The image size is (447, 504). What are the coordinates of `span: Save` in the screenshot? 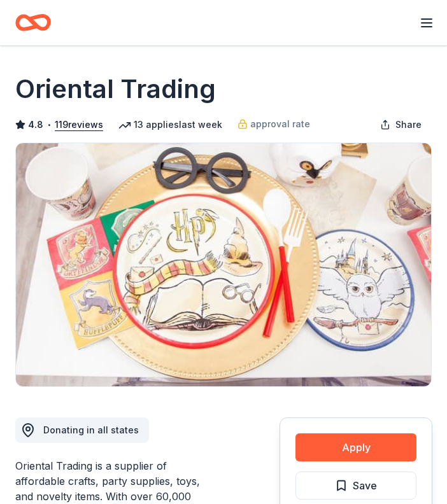 It's located at (364, 486).